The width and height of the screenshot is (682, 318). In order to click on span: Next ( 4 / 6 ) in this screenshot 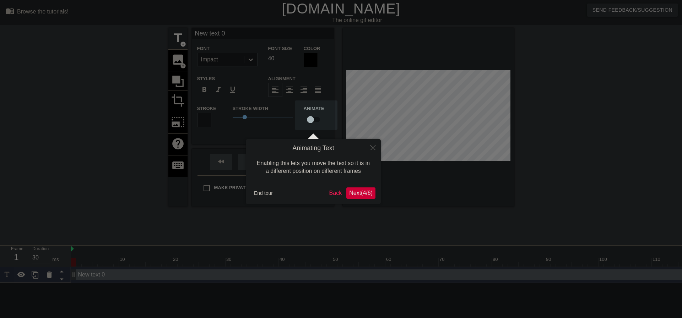, I will do `click(361, 193)`.